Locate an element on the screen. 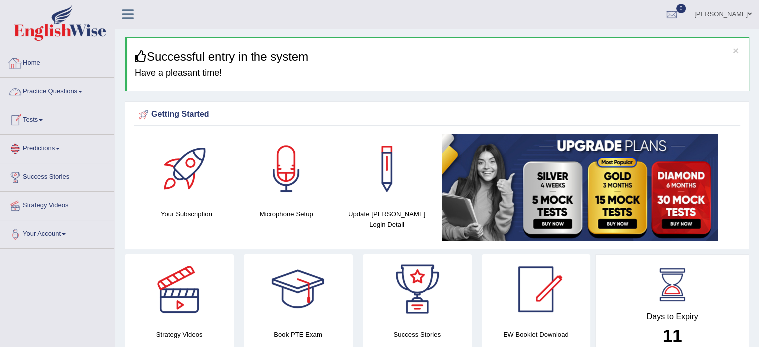  h4: Days to Expiry is located at coordinates (672, 316).